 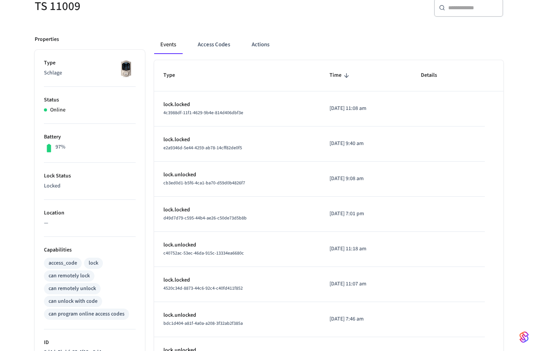 I want to click on span: c40752ac-53ec-46da-915c-13334ea6680c, so click(x=204, y=253).